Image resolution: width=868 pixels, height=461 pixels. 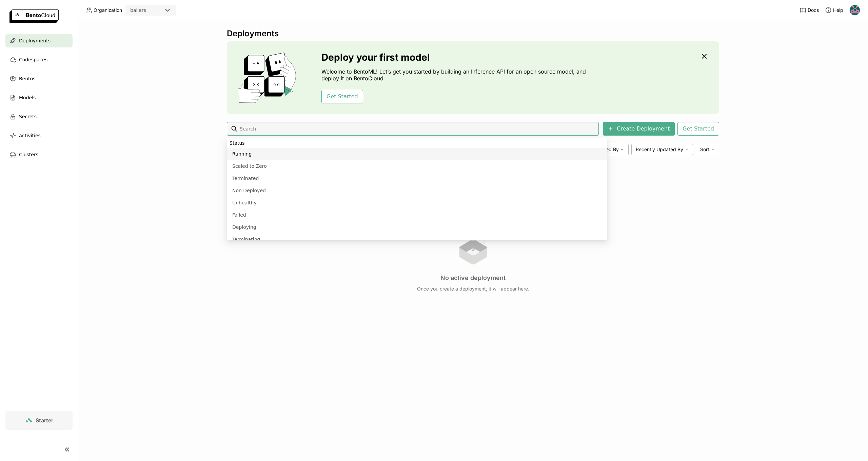 What do you see at coordinates (473, 241) in the screenshot?
I see `img: no results` at bounding box center [473, 241].